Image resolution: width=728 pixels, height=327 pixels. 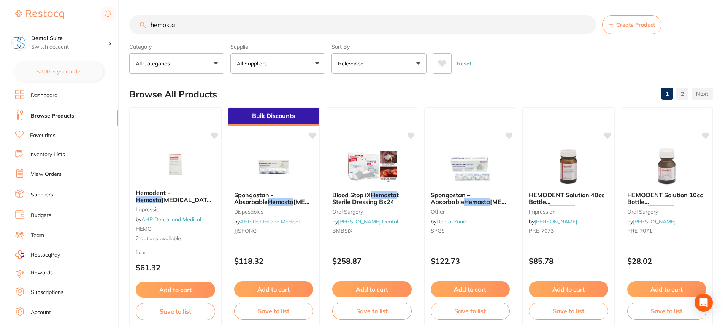 I want to click on p: $28.02, so click(x=667, y=260).